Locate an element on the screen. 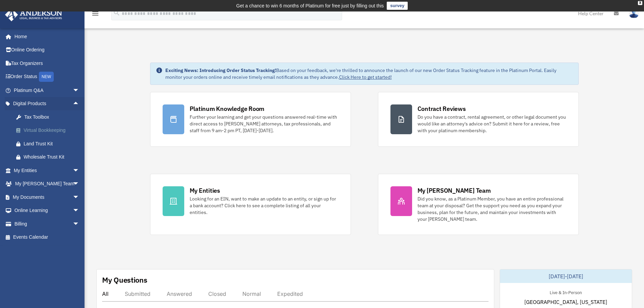 The width and height of the screenshot is (644, 308). a: My Documentsarrow_drop_down is located at coordinates (47, 197).